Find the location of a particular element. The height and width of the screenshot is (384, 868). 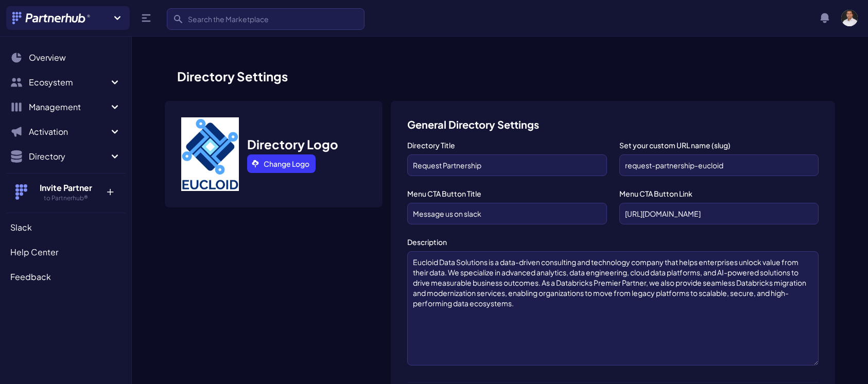

a: Help Center is located at coordinates (65, 253).